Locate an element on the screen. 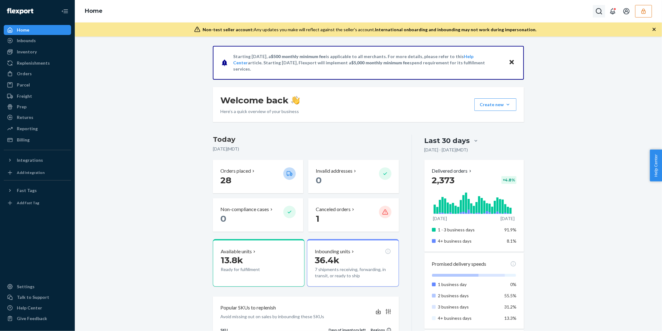  p: 1 - 3 business days is located at coordinates (469, 229).